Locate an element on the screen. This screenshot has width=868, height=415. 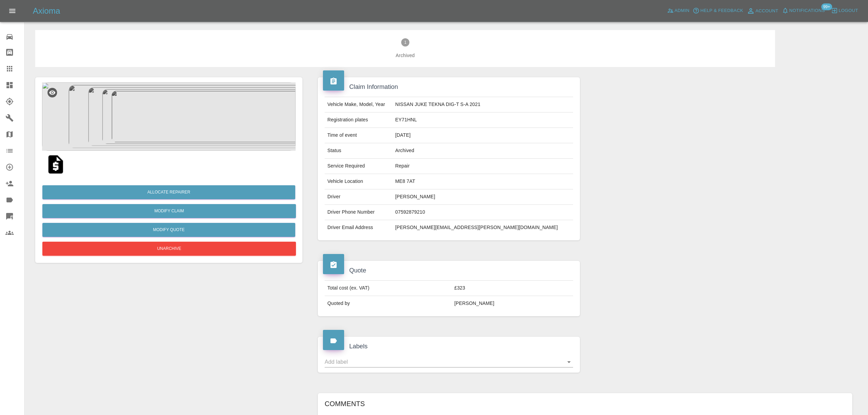
button: Open drawer is located at coordinates (12, 11).